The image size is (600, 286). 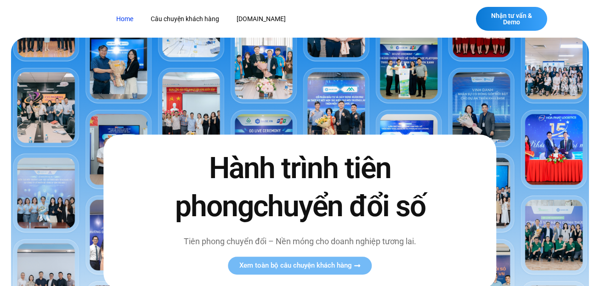 I want to click on p: Tiên phong chuyển đổi – Nền móng cho doanh nghiệp tương lai., so click(x=299, y=241).